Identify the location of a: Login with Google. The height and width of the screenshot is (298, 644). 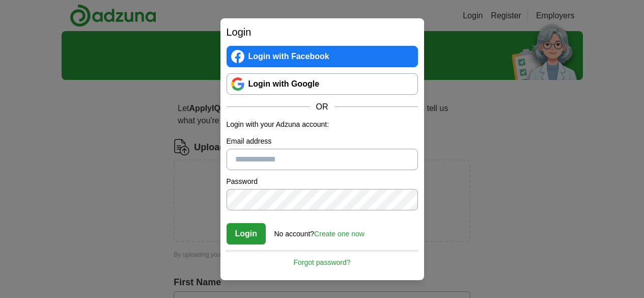
(322, 84).